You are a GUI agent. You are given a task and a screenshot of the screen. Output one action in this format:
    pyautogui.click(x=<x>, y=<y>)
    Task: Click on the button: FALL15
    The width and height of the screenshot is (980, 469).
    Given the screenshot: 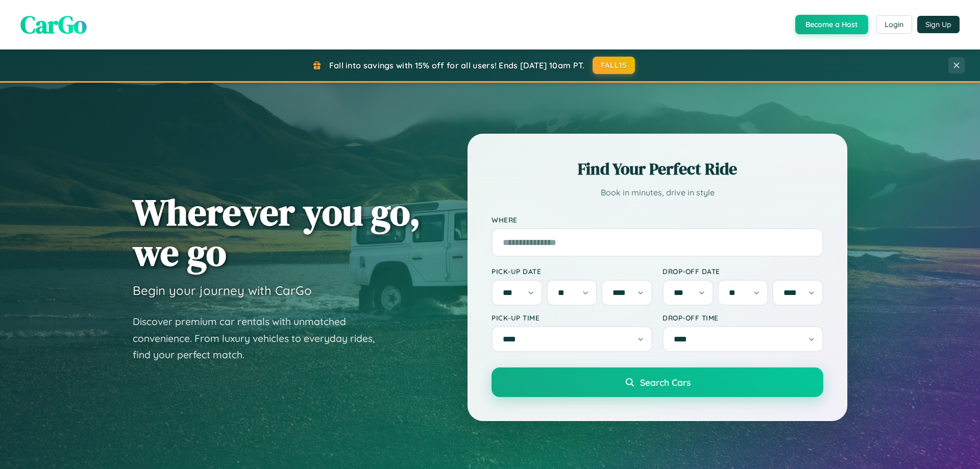 What is the action you would take?
    pyautogui.click(x=614, y=65)
    